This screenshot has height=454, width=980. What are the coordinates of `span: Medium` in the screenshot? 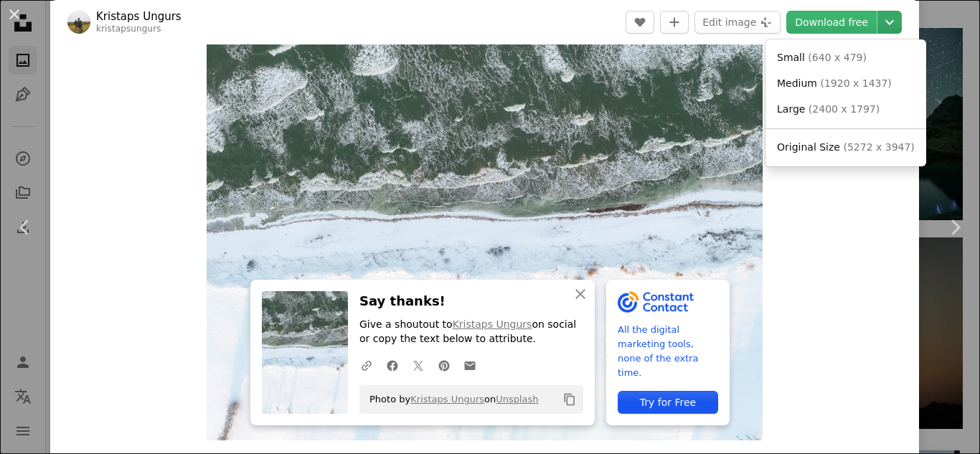 It's located at (797, 84).